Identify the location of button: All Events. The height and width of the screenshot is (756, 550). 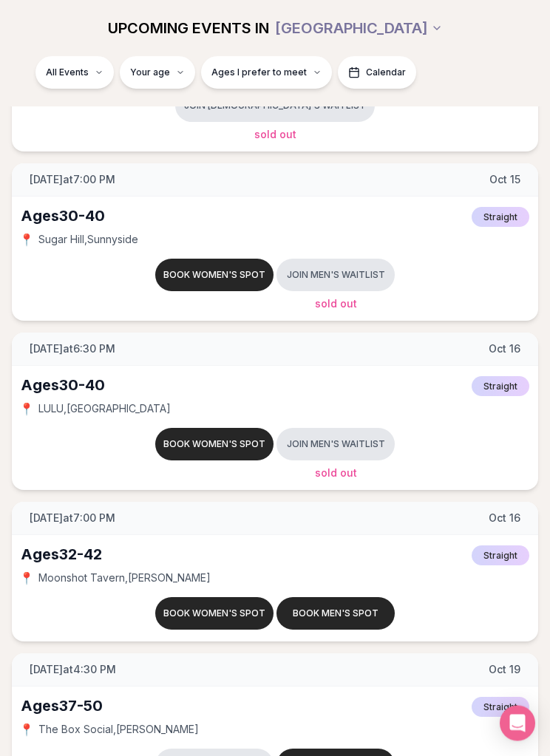
(75, 73).